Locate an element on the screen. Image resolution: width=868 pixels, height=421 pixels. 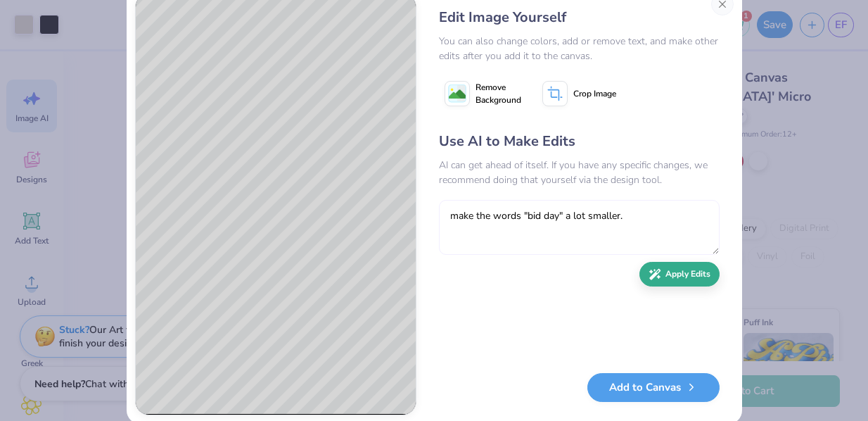
textarea: make the words "bid day" a lot smaller. is located at coordinates (579, 228).